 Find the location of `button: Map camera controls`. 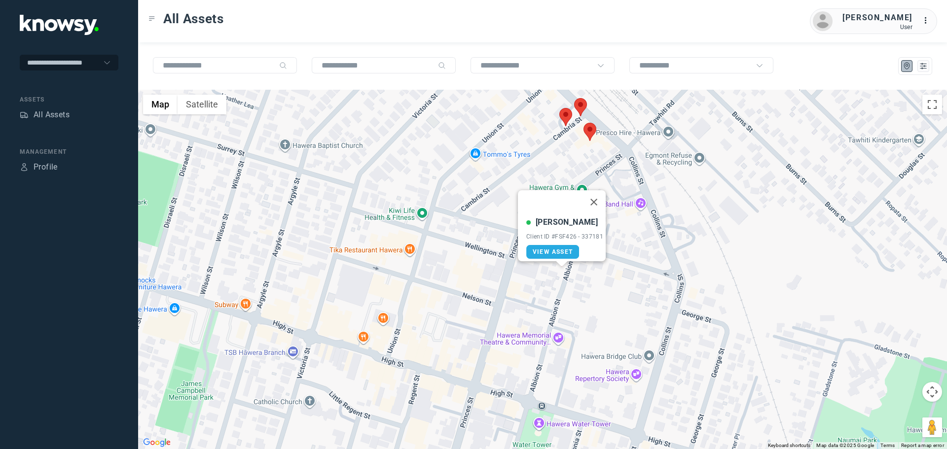

button: Map camera controls is located at coordinates (932, 392).